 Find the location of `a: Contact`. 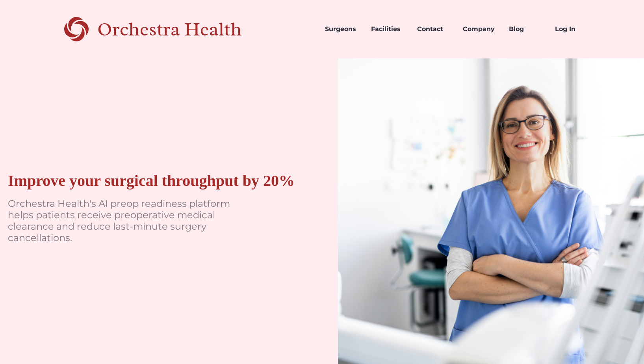

a: Contact is located at coordinates (434, 29).